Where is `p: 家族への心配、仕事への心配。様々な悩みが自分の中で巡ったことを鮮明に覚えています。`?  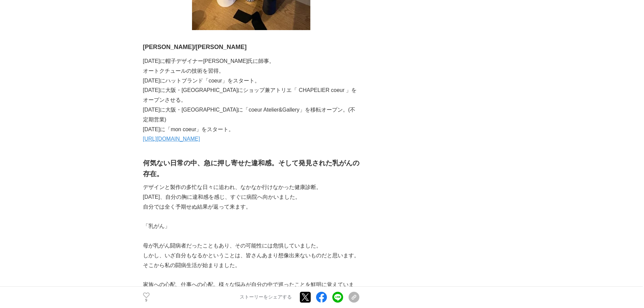
p: 家族への心配、仕事への心配。様々な悩みが自分の中で巡ったことを鮮明に覚えています。 is located at coordinates (251, 290).